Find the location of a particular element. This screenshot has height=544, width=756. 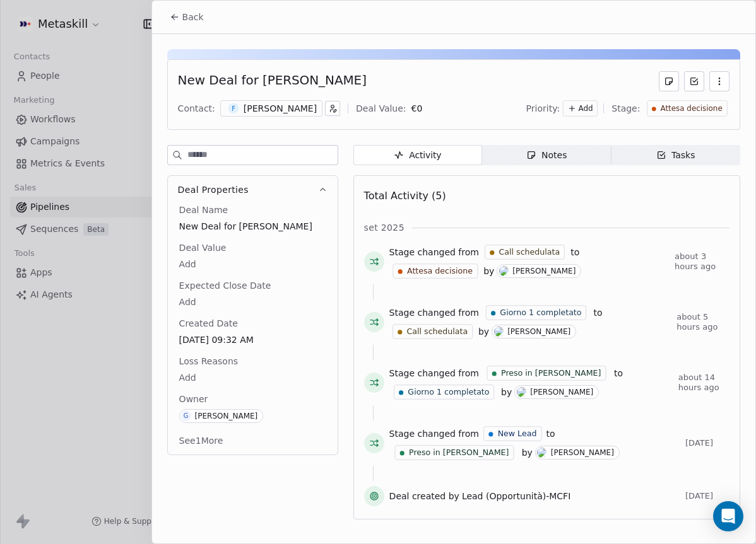

span: about 14 hours ago is located at coordinates (704, 383).